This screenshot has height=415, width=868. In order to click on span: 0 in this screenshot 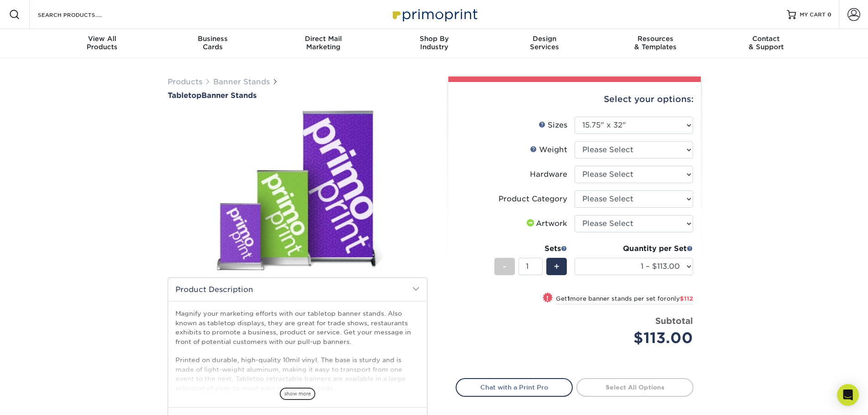, I will do `click(829, 14)`.